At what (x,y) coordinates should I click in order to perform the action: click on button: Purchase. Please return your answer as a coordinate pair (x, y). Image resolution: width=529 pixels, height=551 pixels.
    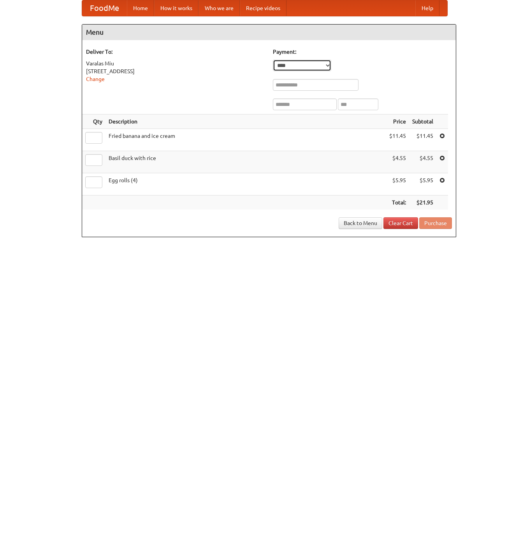
    Looking at the image, I should click on (435, 223).